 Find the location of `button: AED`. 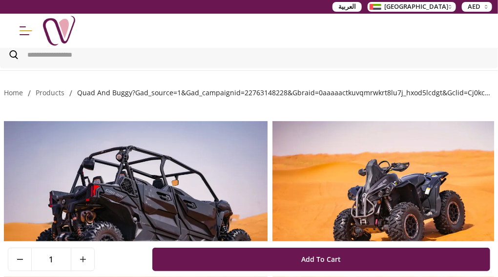

button: AED is located at coordinates (477, 7).